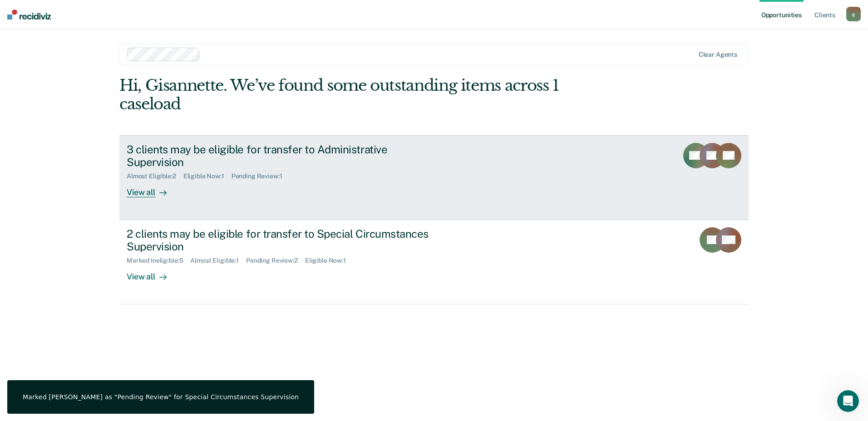  Describe the element at coordinates (717, 55) in the screenshot. I see `div: Clear agents` at that location.